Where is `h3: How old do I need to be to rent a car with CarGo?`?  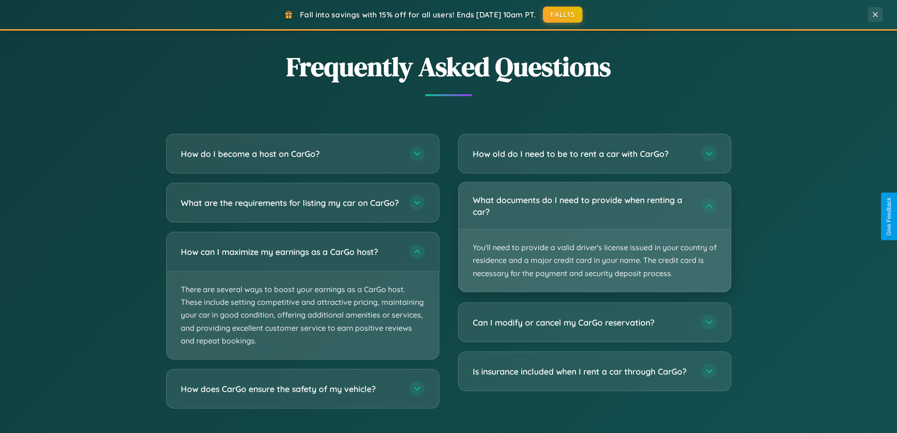 h3: How old do I need to be to rent a car with CarGo? is located at coordinates (583, 154).